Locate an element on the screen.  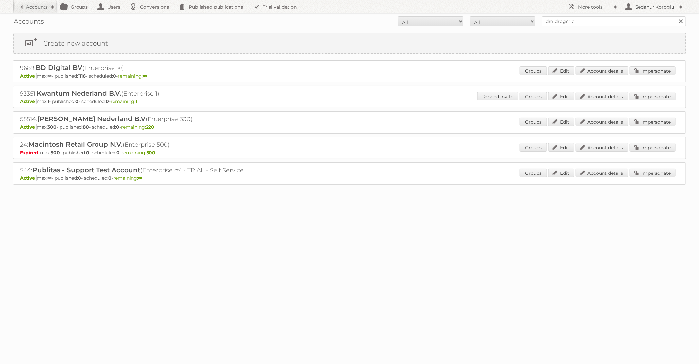
span: Kwantum Nederland B.V. is located at coordinates (79, 93).